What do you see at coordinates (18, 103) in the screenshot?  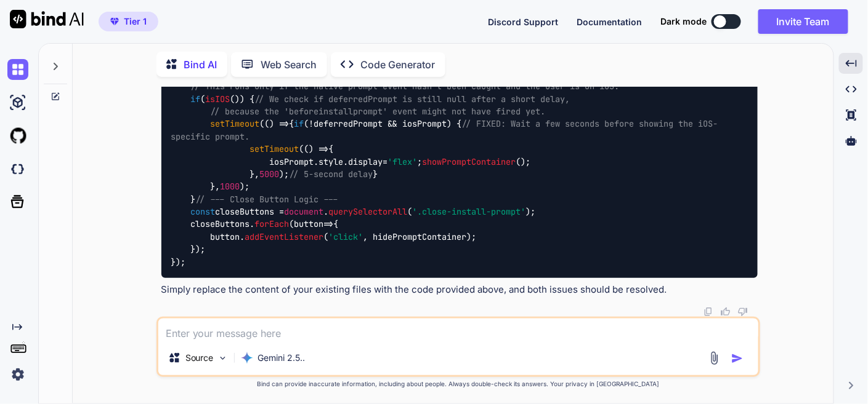 I see `img: ai-studio` at bounding box center [18, 103].